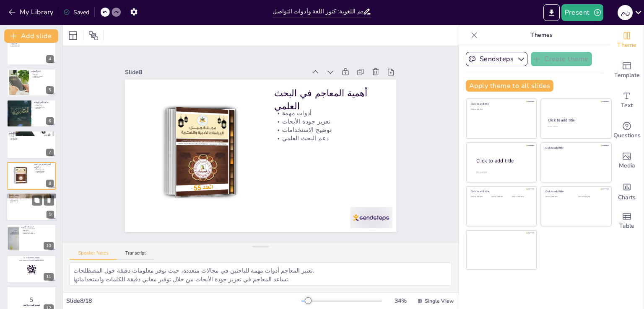 The height and width of the screenshot is (309, 644). I want to click on p: Go to, so click(31, 258).